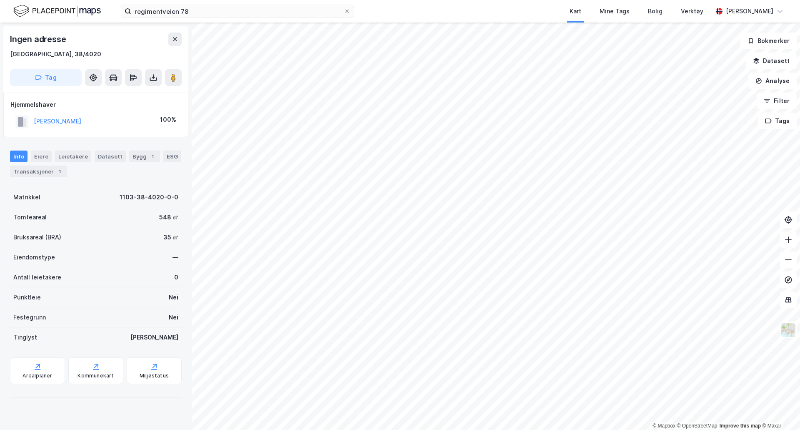  Describe the element at coordinates (41, 156) in the screenshot. I see `div: Eiere` at that location.